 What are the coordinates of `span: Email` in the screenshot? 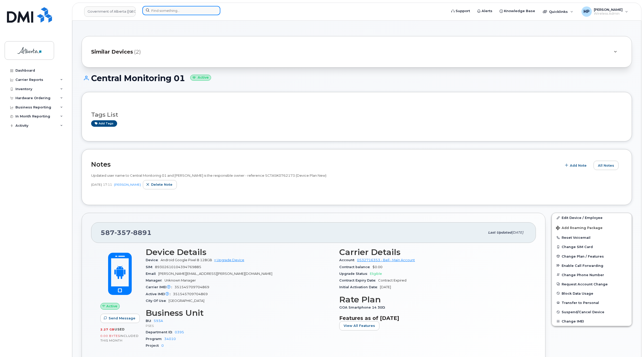 It's located at (152, 274).